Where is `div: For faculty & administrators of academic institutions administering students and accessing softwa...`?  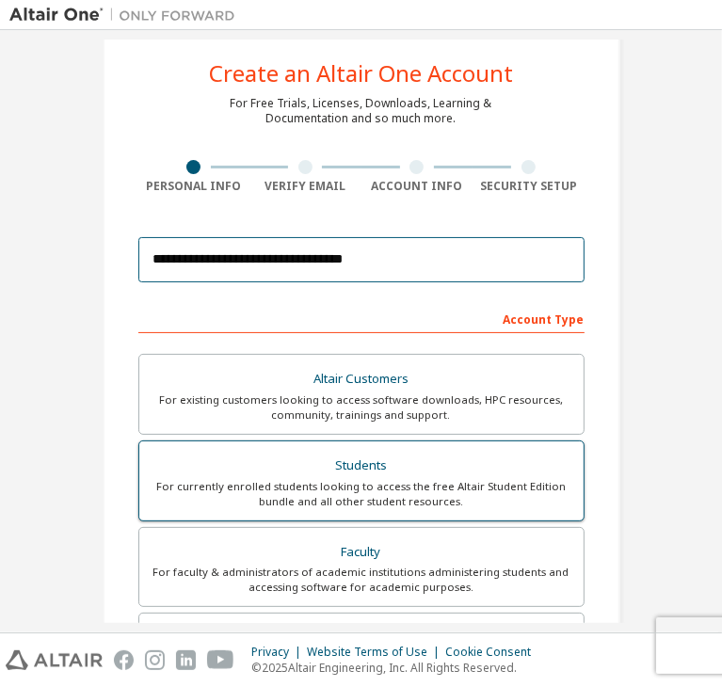 div: For faculty & administrators of academic institutions administering students and accessing softwa... is located at coordinates (361, 580).